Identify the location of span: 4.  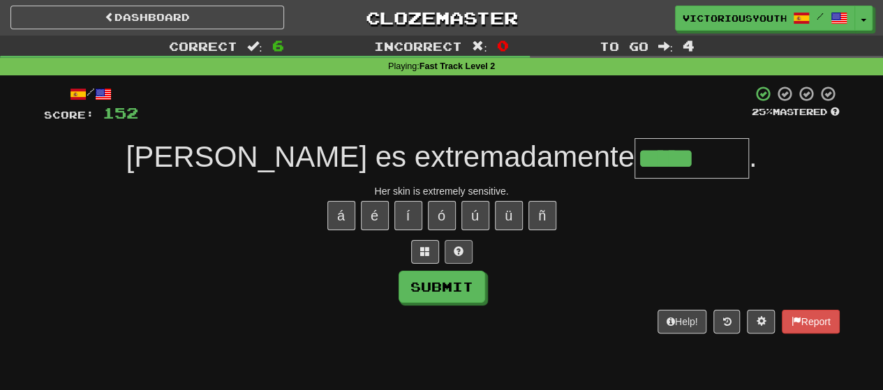
(689, 45).